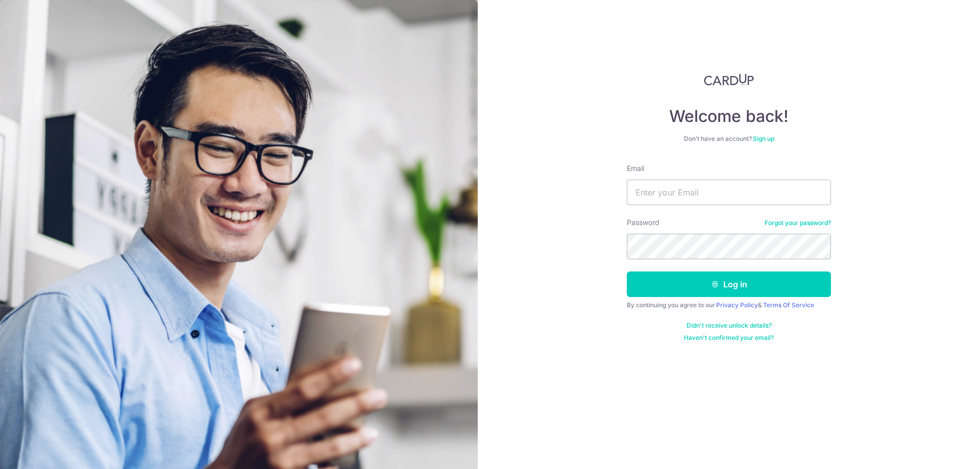  Describe the element at coordinates (789, 305) in the screenshot. I see `a: Terms Of Service` at that location.